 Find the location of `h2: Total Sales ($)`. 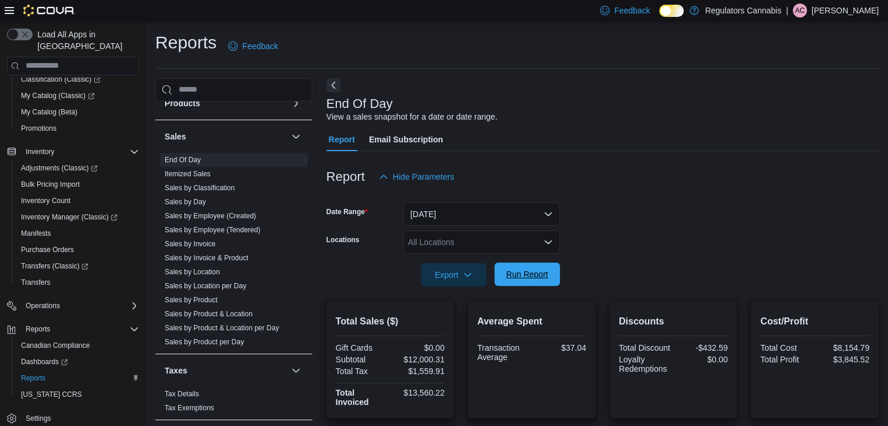

h2: Total Sales ($) is located at coordinates (390, 322).